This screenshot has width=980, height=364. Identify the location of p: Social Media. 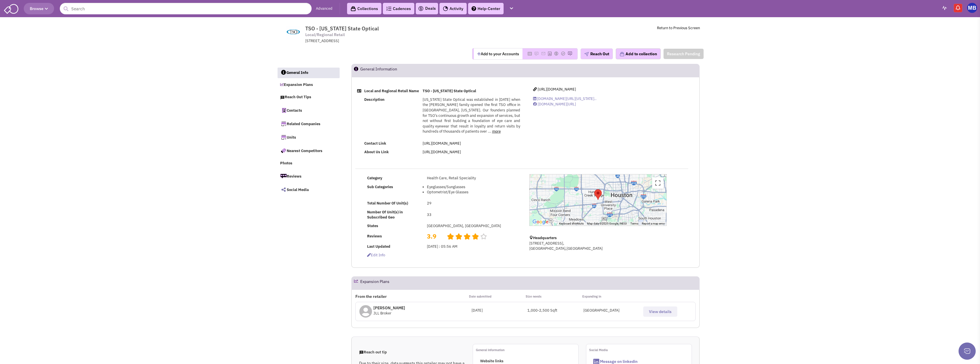
(641, 350).